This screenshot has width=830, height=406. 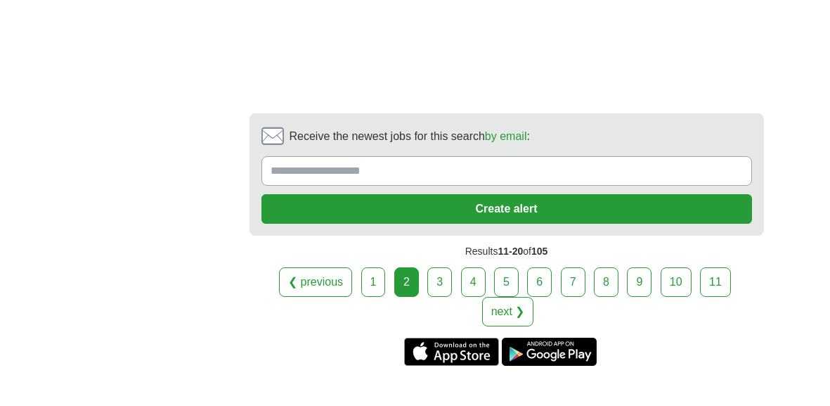 What do you see at coordinates (507, 251) in the screenshot?
I see `div: Results of` at bounding box center [507, 251].